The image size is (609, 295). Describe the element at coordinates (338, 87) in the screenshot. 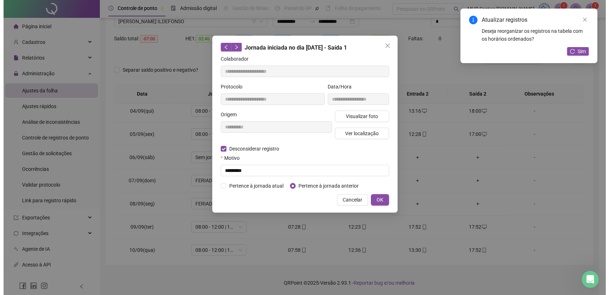

I see `label: Data/Hora` at that location.